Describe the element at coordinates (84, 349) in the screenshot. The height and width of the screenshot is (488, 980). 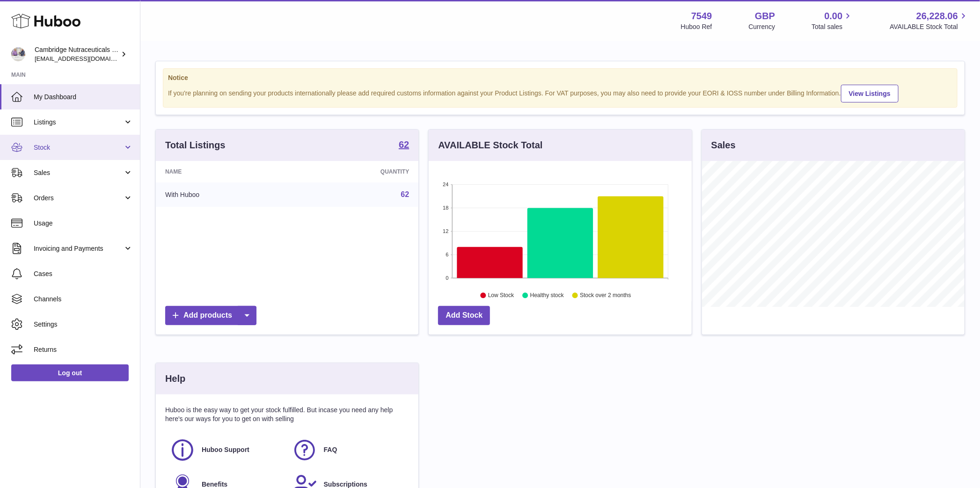
I see `span: Returns` at that location.